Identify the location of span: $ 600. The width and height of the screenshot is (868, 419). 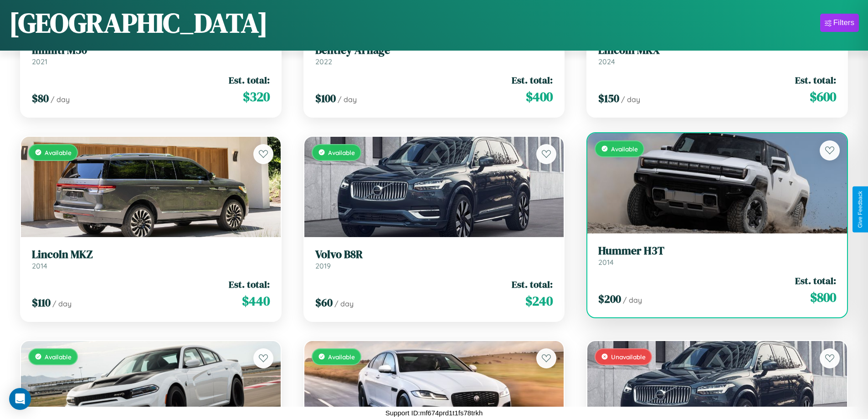
(823, 97).